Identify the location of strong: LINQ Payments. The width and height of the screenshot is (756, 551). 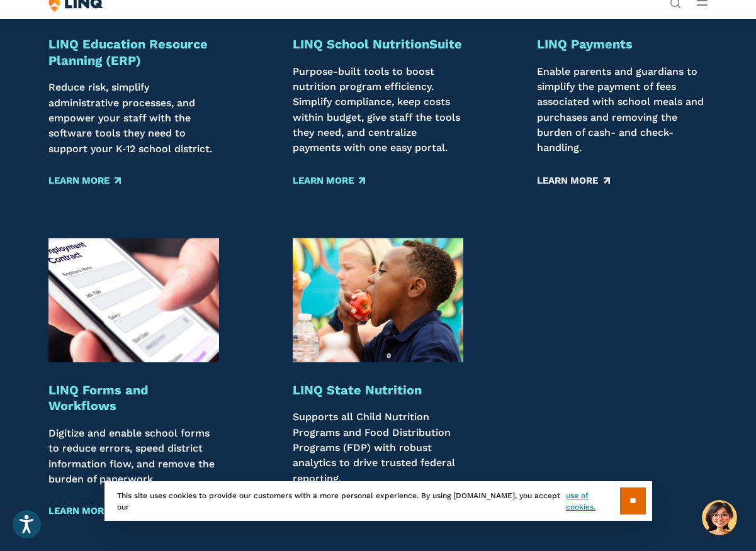
(585, 44).